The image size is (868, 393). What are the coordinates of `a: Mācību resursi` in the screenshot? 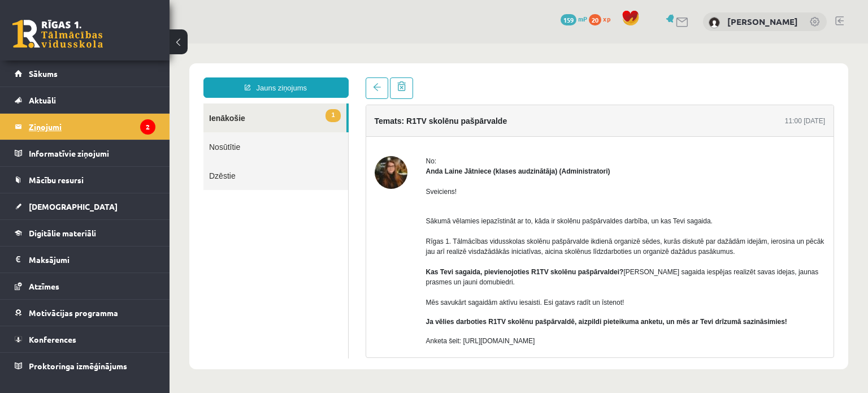 It's located at (85, 180).